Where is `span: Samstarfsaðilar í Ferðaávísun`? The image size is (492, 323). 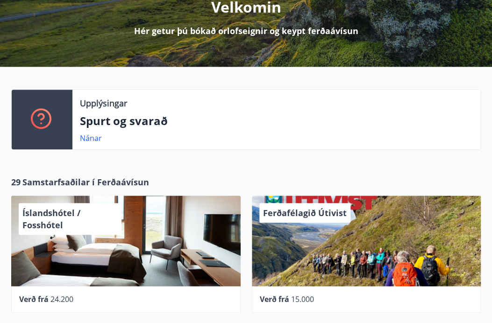
span: Samstarfsaðilar í Ferðaávísun is located at coordinates (85, 182).